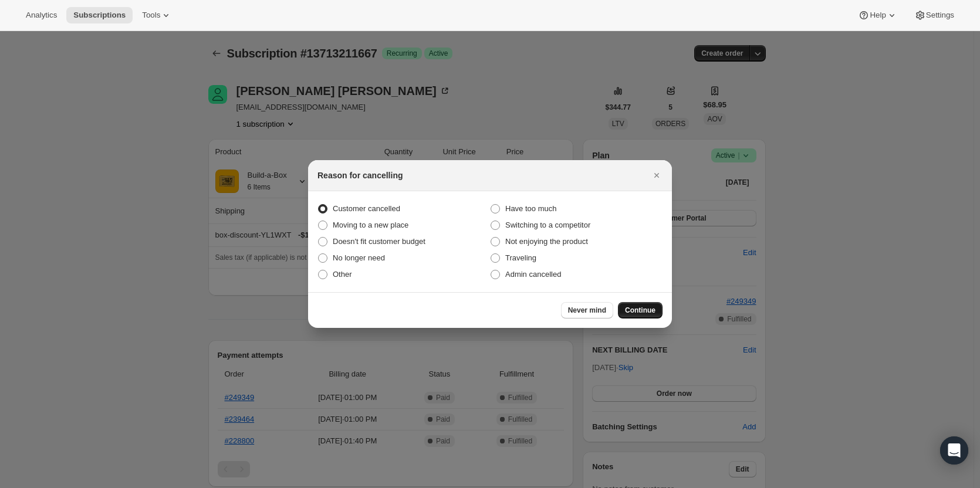  Describe the element at coordinates (530, 208) in the screenshot. I see `span: Have too much` at that location.